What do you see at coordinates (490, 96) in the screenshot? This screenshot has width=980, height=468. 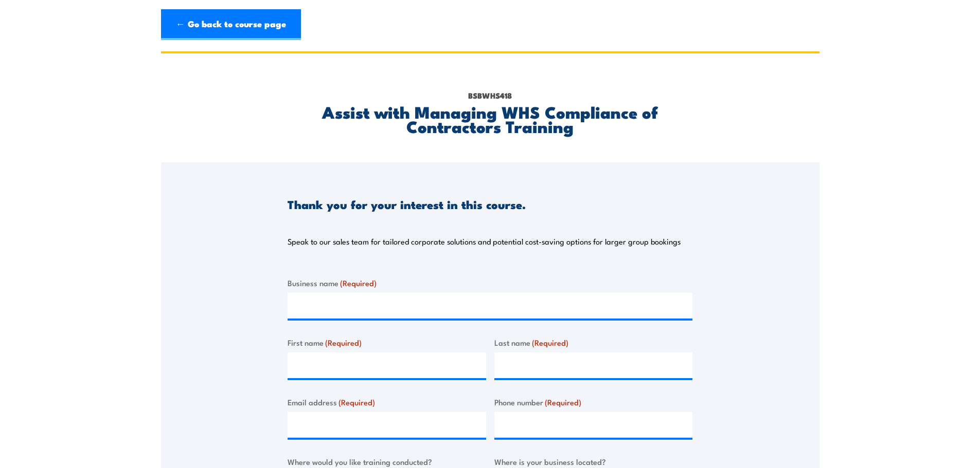 I see `p: BSBWHS418` at bounding box center [490, 96].